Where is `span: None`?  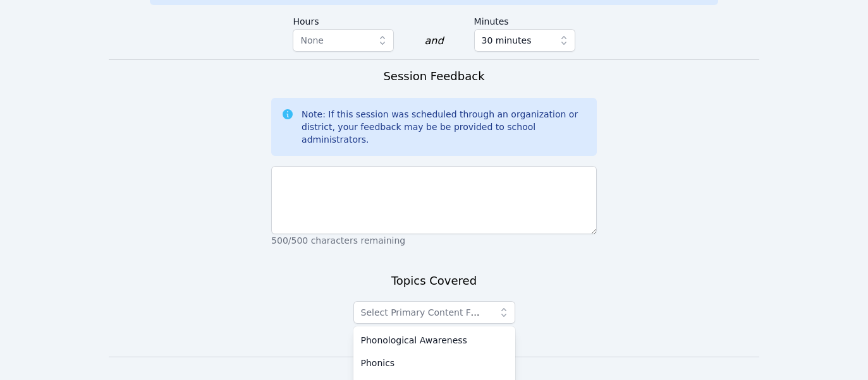 span: None is located at coordinates (312, 40).